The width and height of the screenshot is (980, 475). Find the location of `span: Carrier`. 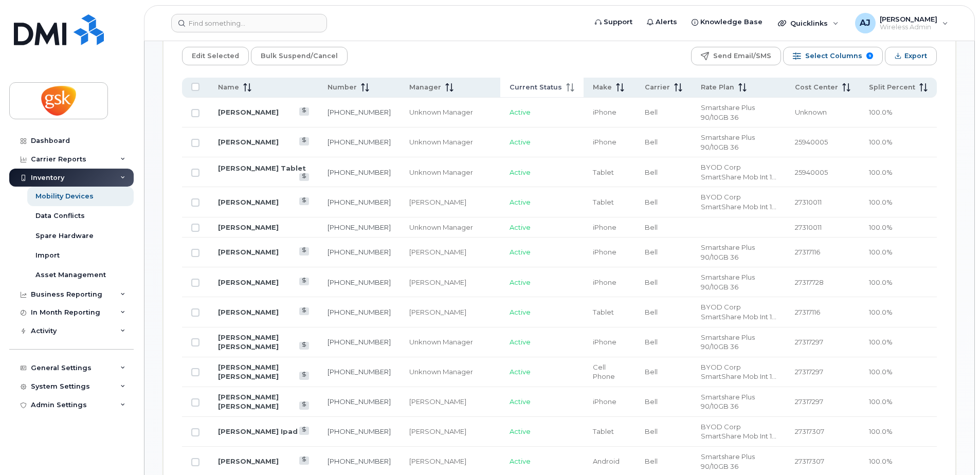

span: Carrier is located at coordinates (657, 87).